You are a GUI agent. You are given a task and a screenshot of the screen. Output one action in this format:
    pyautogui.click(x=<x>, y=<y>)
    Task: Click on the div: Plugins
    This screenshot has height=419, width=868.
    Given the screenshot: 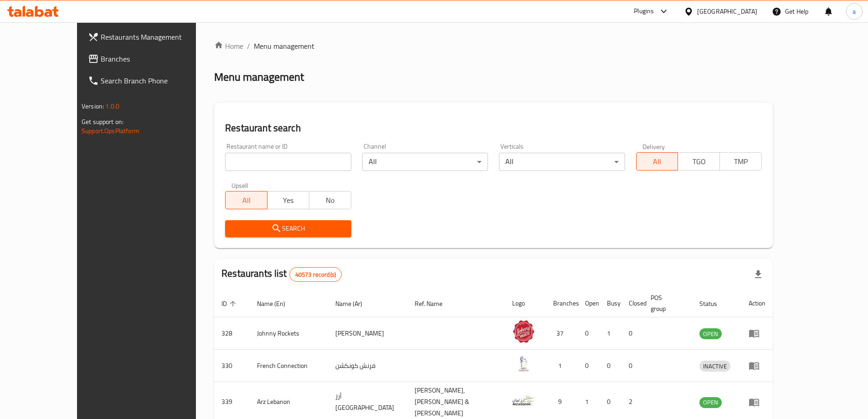 What is the action you would take?
    pyautogui.click(x=643, y=12)
    